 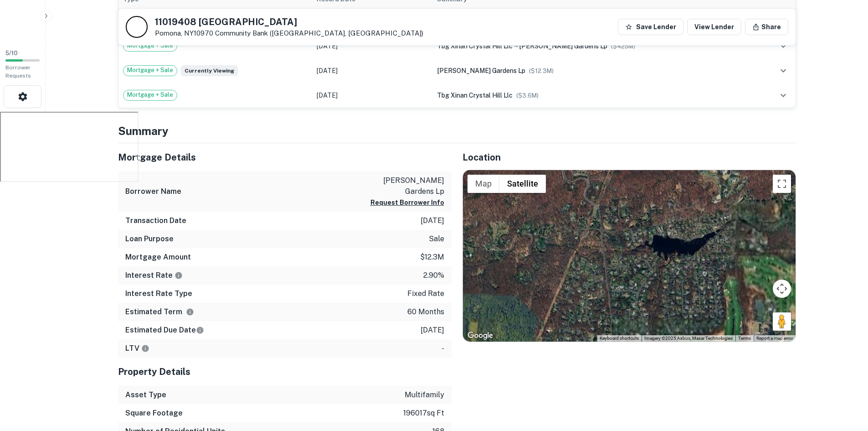 I want to click on a: View Lender, so click(x=714, y=27).